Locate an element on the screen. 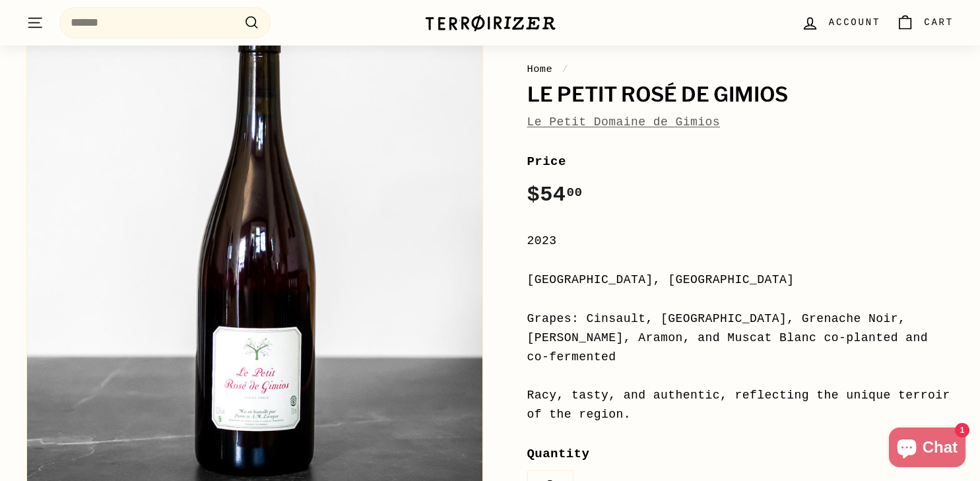 This screenshot has height=481, width=980. nav: breadcrumbs is located at coordinates (740, 69).